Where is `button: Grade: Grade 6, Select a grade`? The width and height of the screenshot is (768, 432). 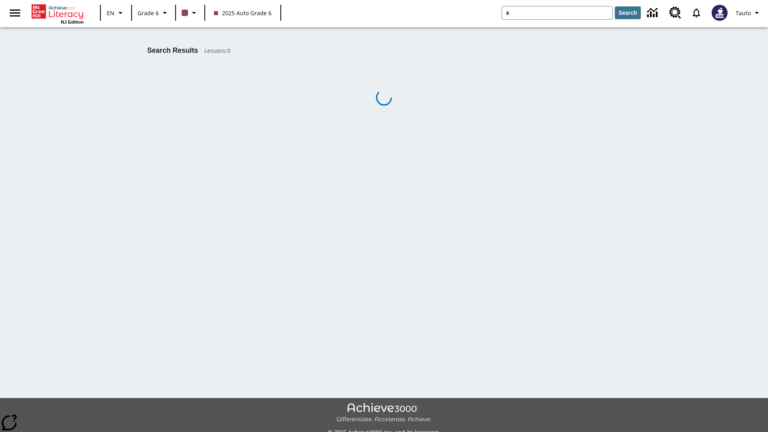
button: Grade: Grade 6, Select a grade is located at coordinates (154, 13).